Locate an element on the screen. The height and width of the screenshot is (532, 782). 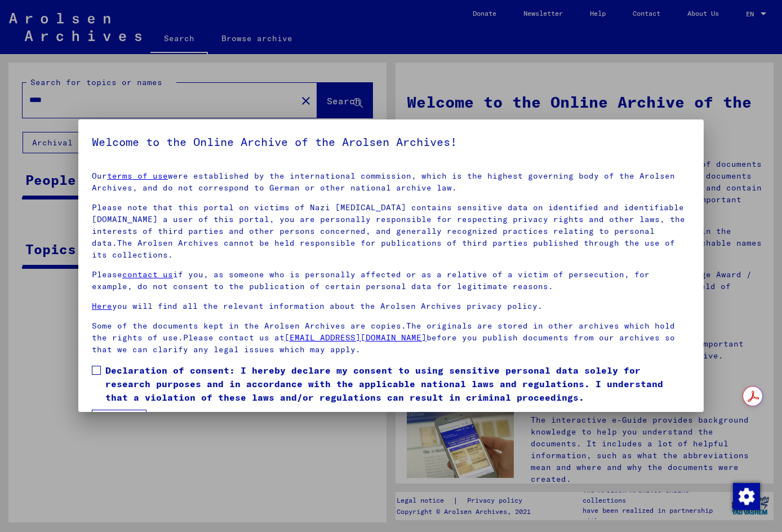
a: Here is located at coordinates (102, 306).